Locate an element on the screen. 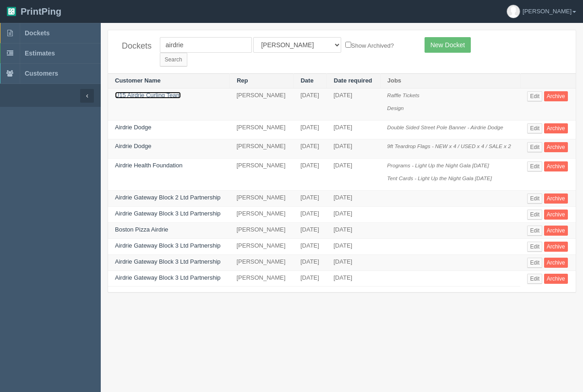 The image size is (583, 392). input: Customer Name is located at coordinates (206, 45).